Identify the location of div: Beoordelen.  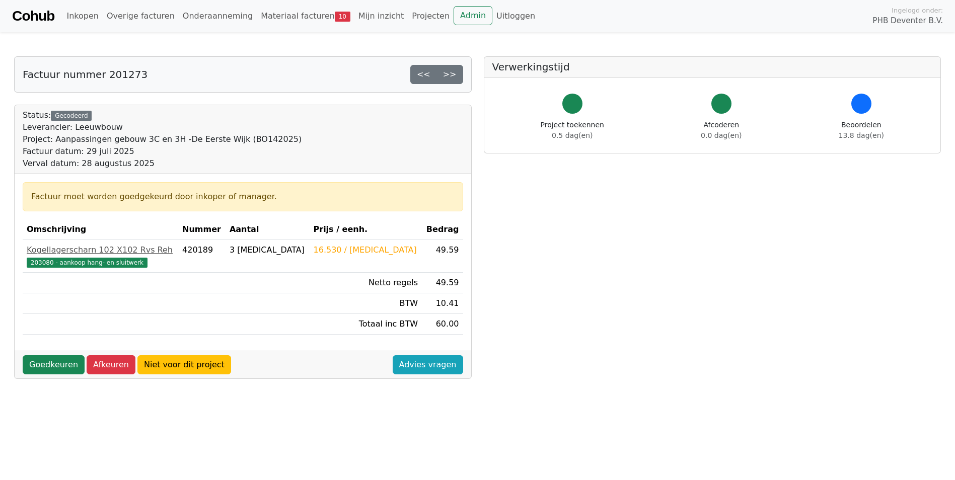
(862, 130).